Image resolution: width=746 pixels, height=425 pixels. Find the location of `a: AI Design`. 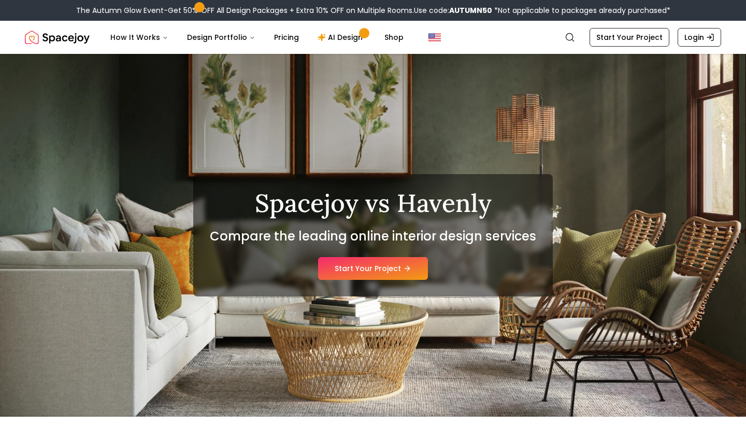

a: AI Design is located at coordinates (341, 37).